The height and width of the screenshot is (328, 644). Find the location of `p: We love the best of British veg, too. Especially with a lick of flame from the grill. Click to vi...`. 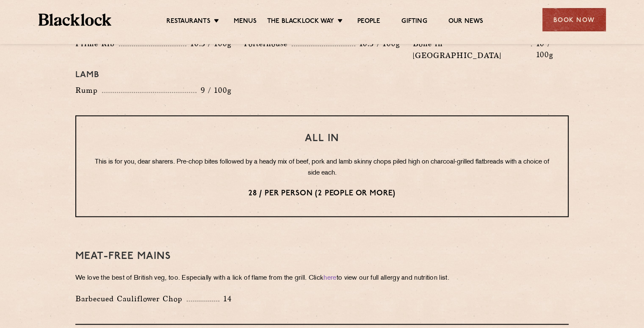

p: We love the best of British veg, too. Especially with a lick of flame from the grill. Click to vi... is located at coordinates (321, 278).